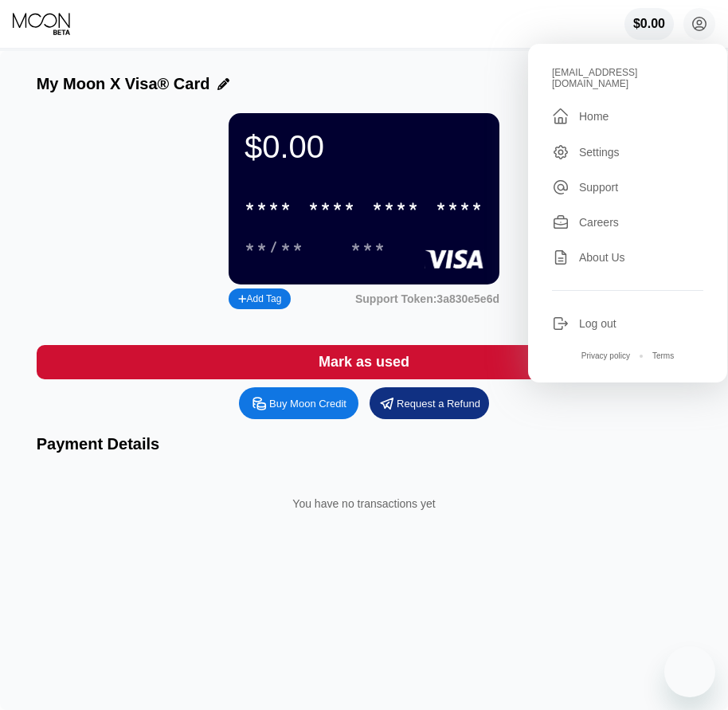 This screenshot has width=728, height=710. Describe the element at coordinates (123, 84) in the screenshot. I see `div: My Moon X Visa® Card` at that location.